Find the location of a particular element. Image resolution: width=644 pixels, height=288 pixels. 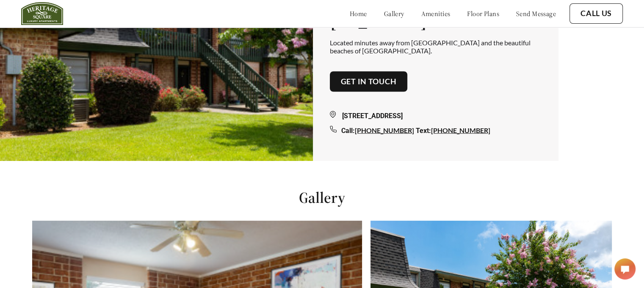

a: Get in touch is located at coordinates (369, 81).